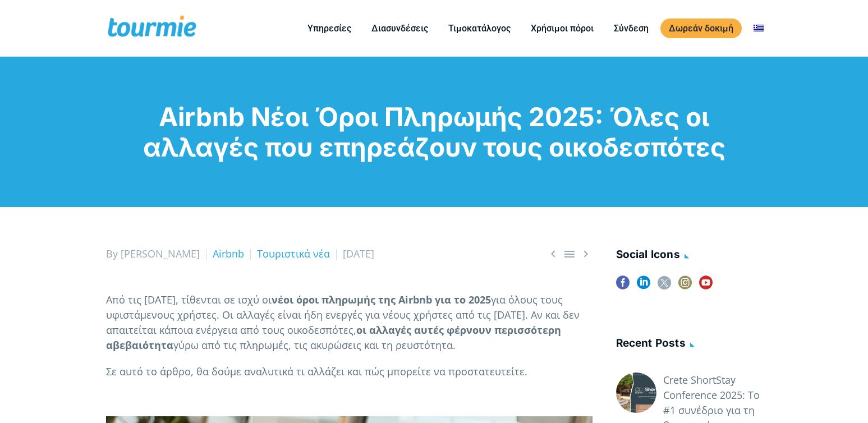 The image size is (868, 423). Describe the element at coordinates (399, 28) in the screenshot. I see `a: Διασυνδέσεις` at that location.